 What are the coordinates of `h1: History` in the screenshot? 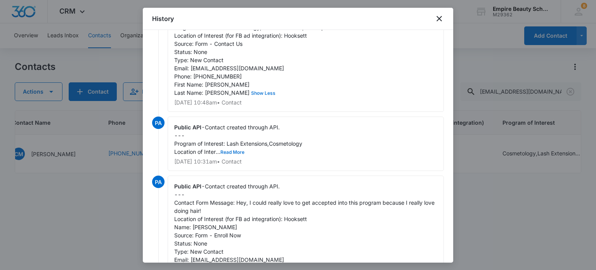 It's located at (163, 19).